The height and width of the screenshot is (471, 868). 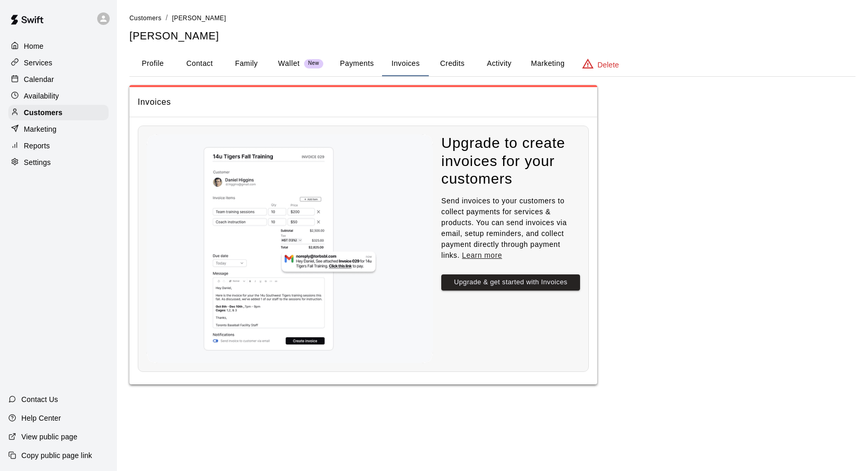 What do you see at coordinates (498, 63) in the screenshot?
I see `button: Activity` at bounding box center [498, 63].